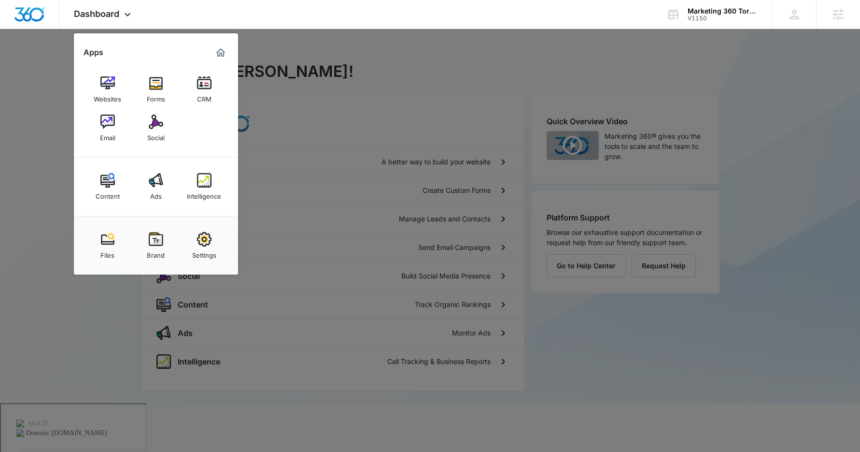  I want to click on div: account id, so click(723, 18).